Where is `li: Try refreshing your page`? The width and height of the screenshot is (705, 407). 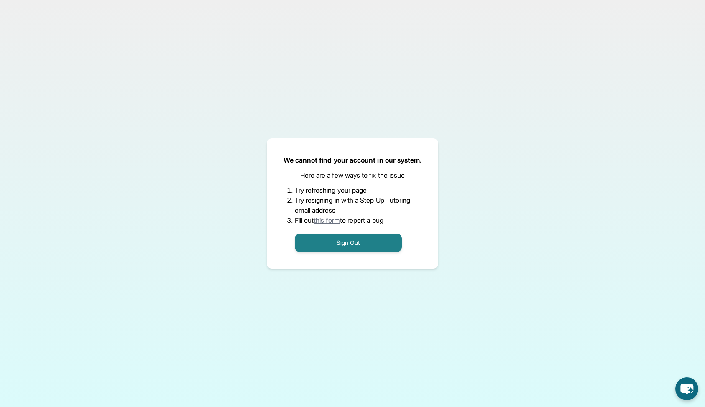
li: Try refreshing your page is located at coordinates (352, 190).